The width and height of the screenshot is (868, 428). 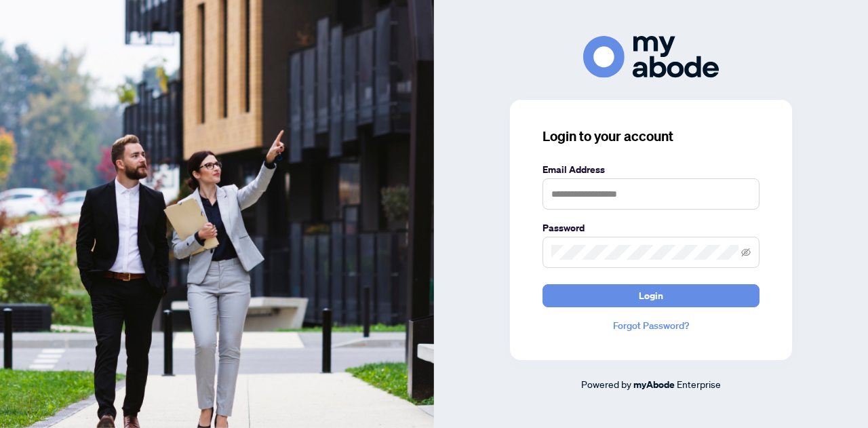 What do you see at coordinates (652, 170) in the screenshot?
I see `label: Email Address` at bounding box center [652, 170].